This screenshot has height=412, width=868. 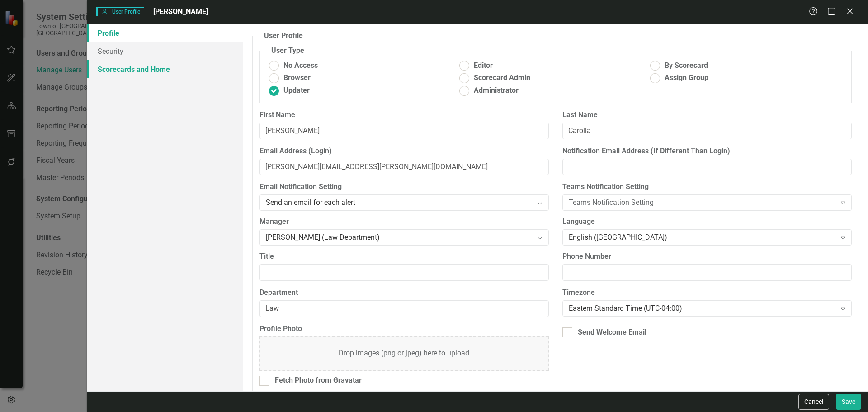 I want to click on span: User Profile, so click(x=120, y=12).